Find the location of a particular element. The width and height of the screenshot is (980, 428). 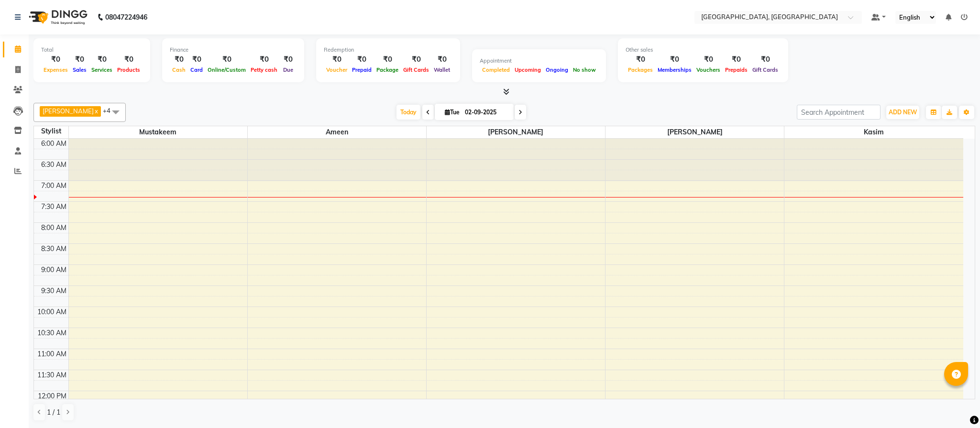

span: Upcoming is located at coordinates (527, 70).